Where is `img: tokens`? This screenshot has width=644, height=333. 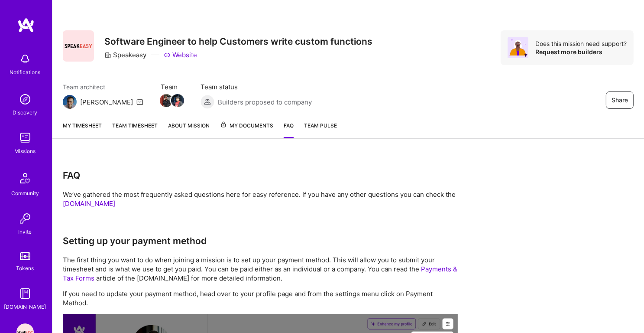 img: tokens is located at coordinates (25, 255).